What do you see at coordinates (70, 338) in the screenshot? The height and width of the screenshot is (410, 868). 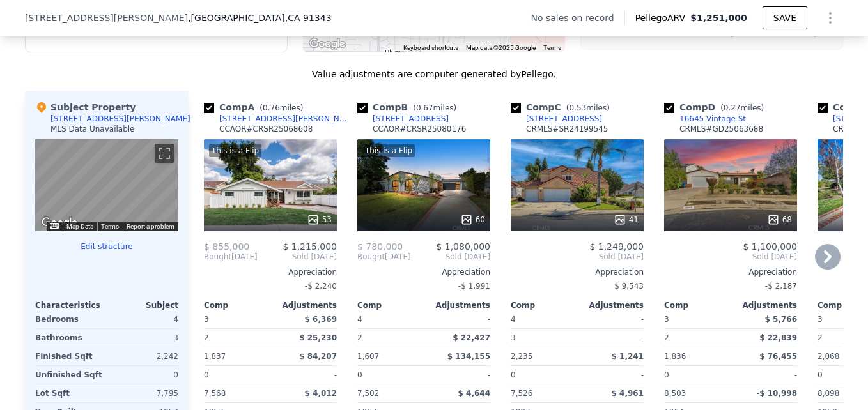 I see `div: Bathrooms` at bounding box center [70, 338].